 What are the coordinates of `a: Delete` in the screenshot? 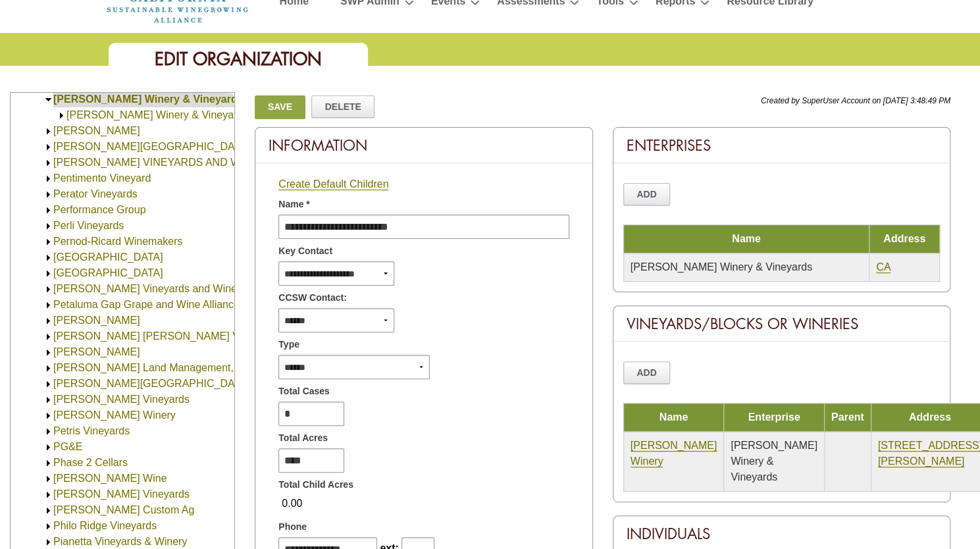 It's located at (343, 107).